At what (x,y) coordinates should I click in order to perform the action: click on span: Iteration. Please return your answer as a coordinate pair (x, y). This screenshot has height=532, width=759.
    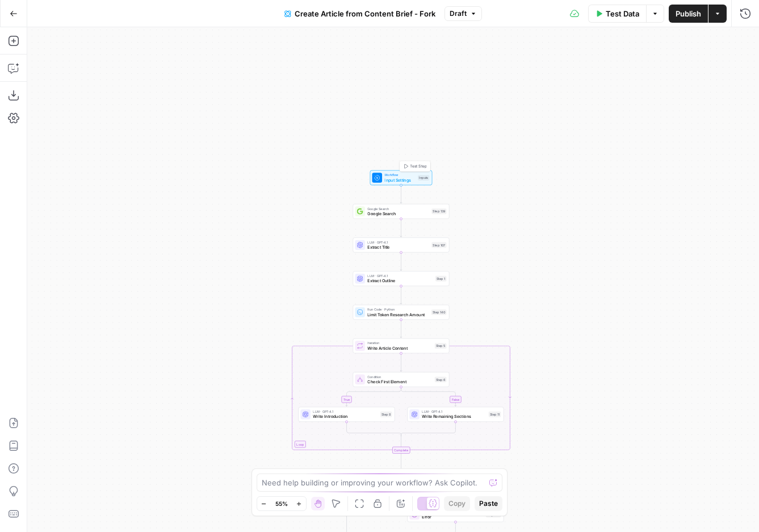
    Looking at the image, I should click on (400, 343).